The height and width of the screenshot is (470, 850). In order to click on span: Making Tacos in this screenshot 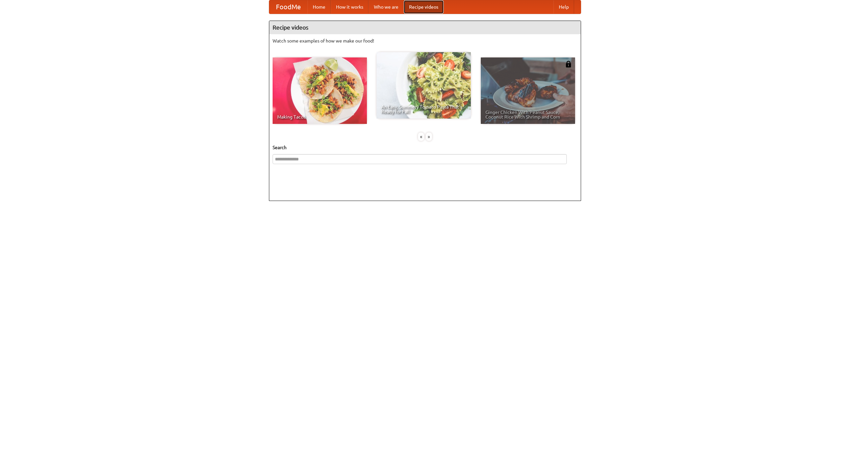, I will do `click(320, 117)`.